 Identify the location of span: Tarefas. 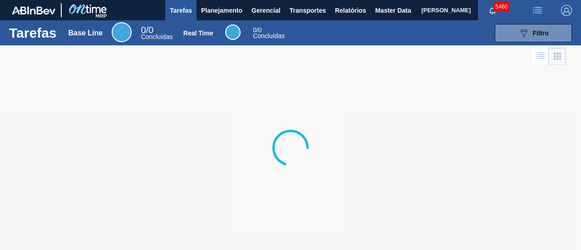
(181, 10).